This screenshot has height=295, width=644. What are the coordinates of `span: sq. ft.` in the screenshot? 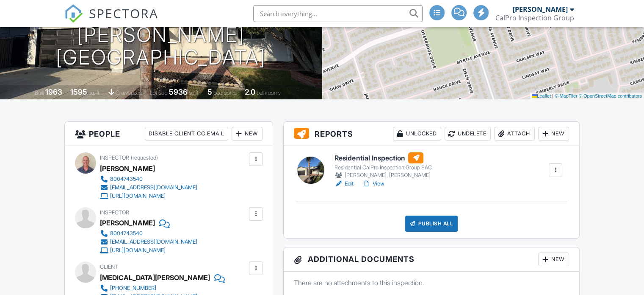 It's located at (94, 92).